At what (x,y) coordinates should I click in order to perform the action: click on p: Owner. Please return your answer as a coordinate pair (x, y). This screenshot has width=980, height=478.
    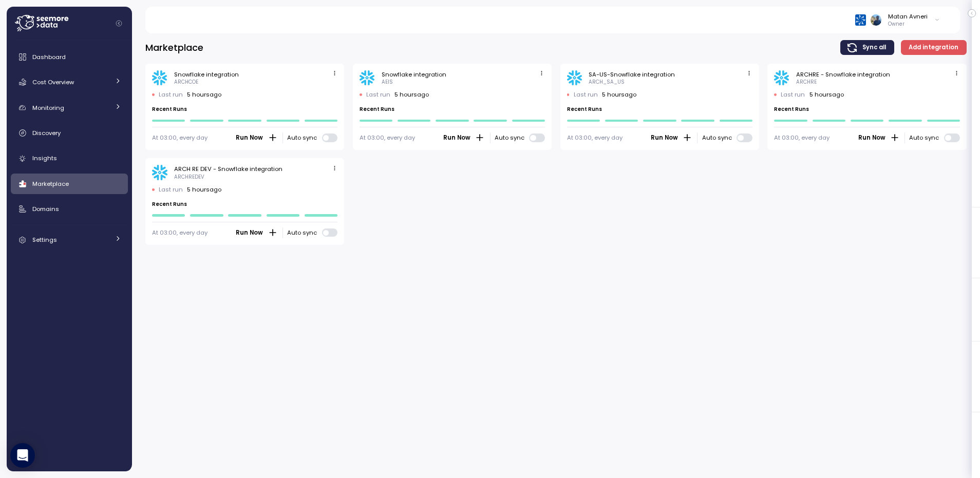
    Looking at the image, I should click on (907, 24).